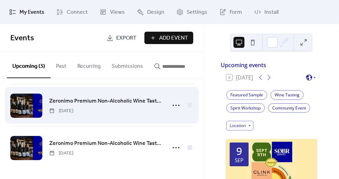  Describe the element at coordinates (112, 12) in the screenshot. I see `a: Views` at that location.